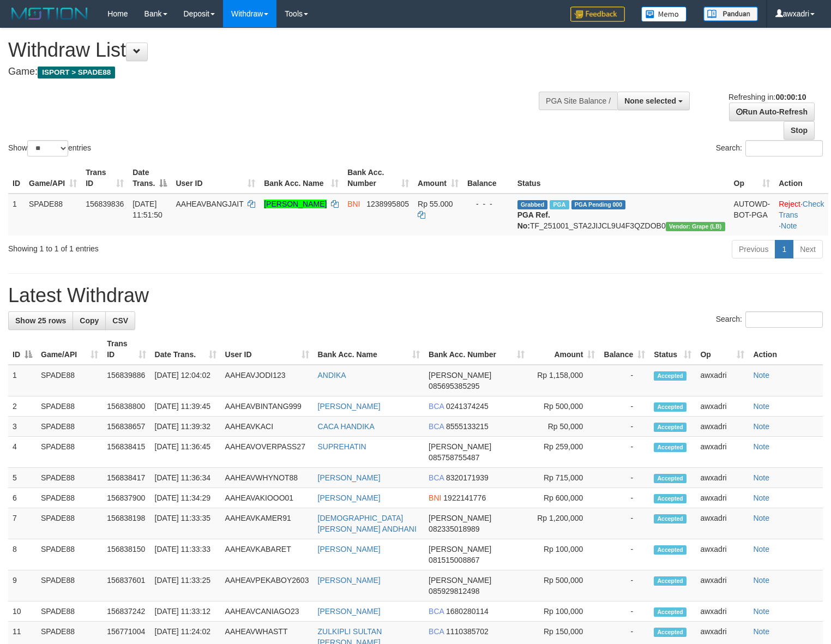 Image resolution: width=831 pixels, height=644 pixels. Describe the element at coordinates (771, 111) in the screenshot. I see `a: Run Auto-Refresh` at that location.